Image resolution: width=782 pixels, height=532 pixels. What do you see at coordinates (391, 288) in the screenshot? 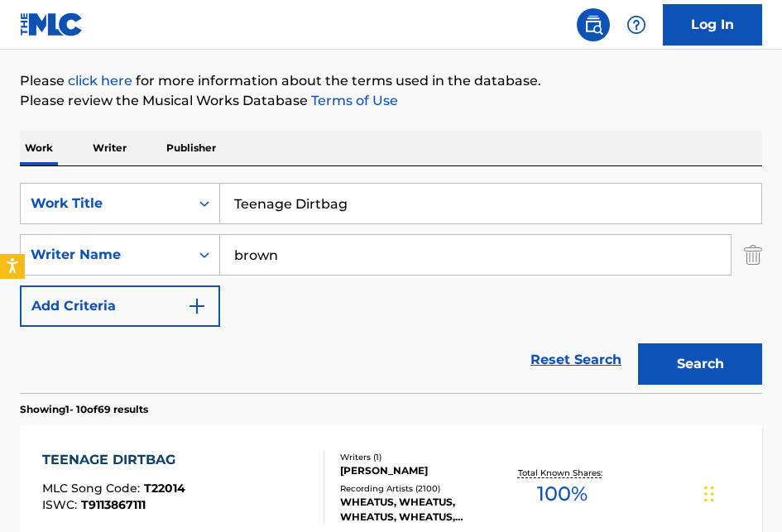
I see `form: Search Form` at bounding box center [391, 288].